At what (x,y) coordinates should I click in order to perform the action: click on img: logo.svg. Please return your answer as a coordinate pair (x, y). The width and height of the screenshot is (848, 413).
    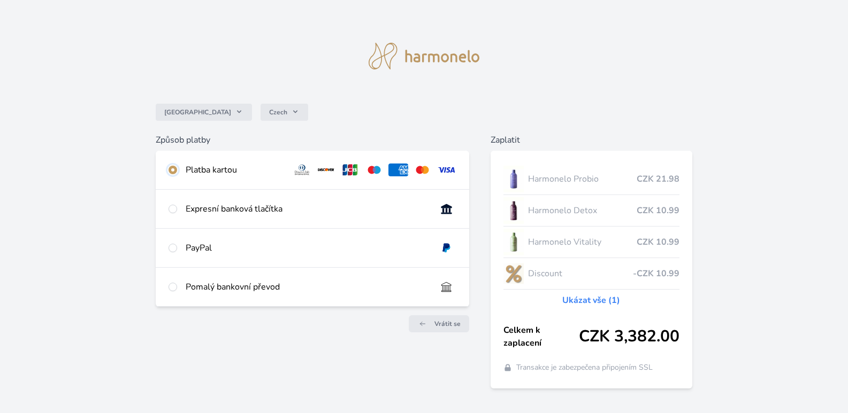
    Looking at the image, I should click on (424, 56).